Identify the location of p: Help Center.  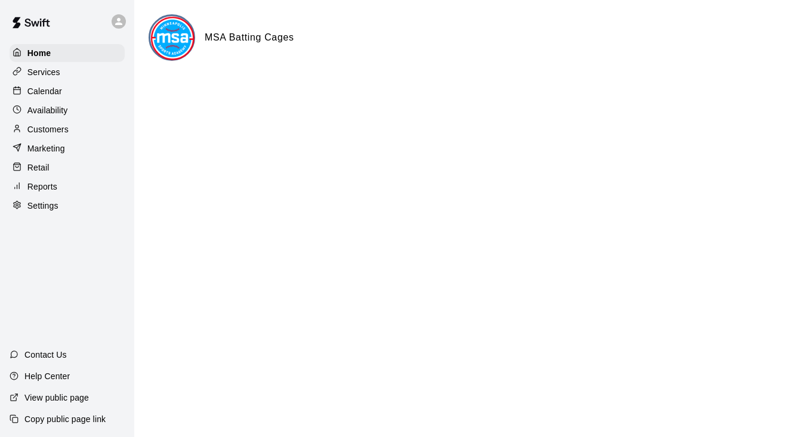
(47, 376).